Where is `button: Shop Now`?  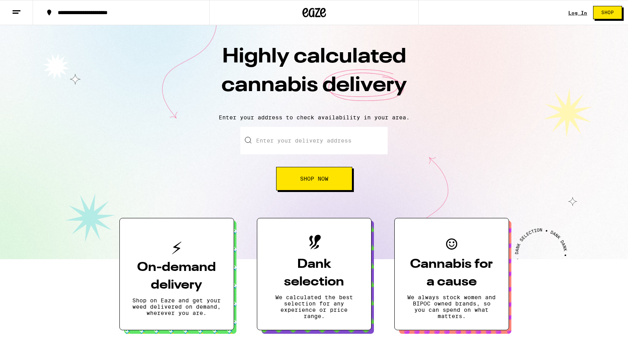 button: Shop Now is located at coordinates (314, 179).